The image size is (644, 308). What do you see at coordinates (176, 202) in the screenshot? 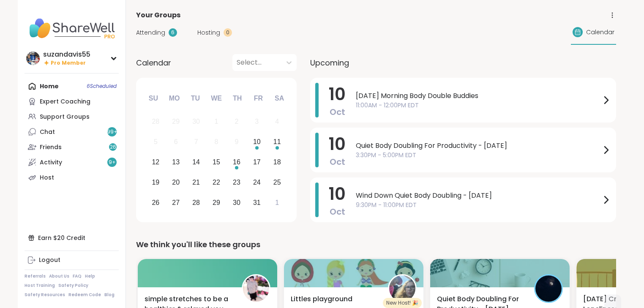
I see `div: Choose Monday, October 27th, 2025` at bounding box center [176, 202].